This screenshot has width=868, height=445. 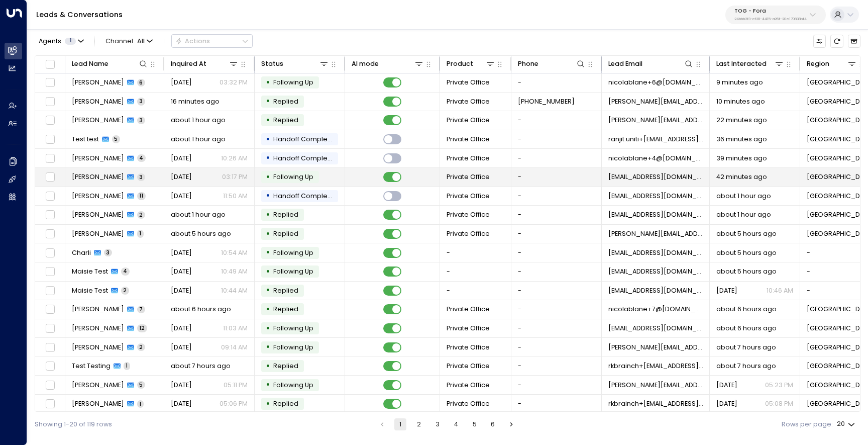 I want to click on span: Agents, so click(x=50, y=42).